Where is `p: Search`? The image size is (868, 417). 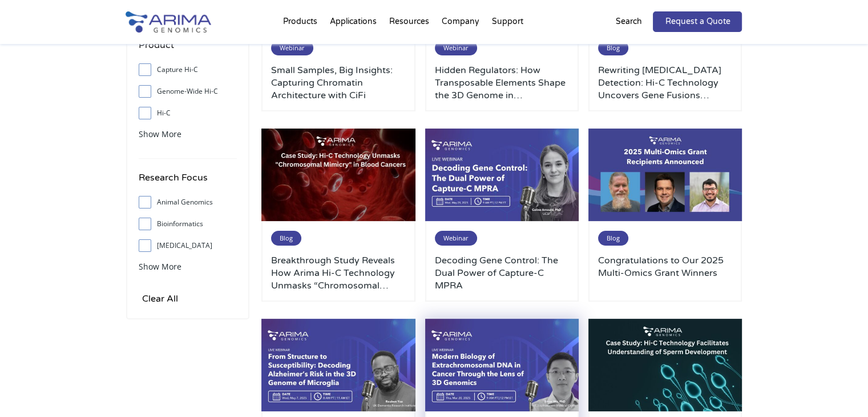 p: Search is located at coordinates (629, 22).